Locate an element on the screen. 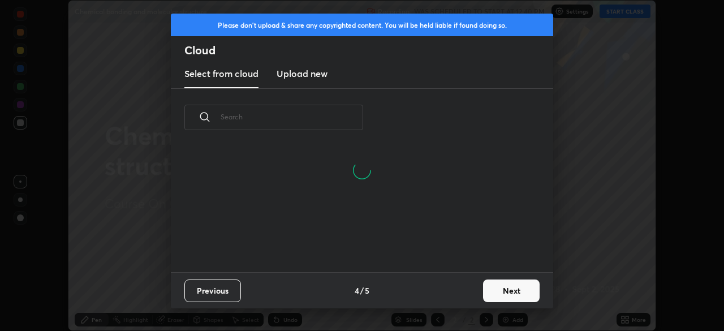 This screenshot has width=724, height=331. h3: Select from cloud is located at coordinates (221, 74).